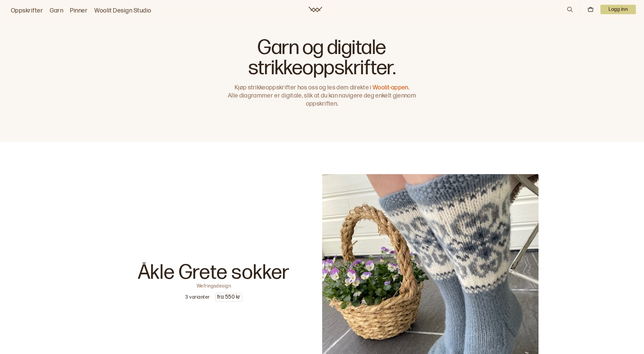 The image size is (644, 354). I want to click on a: Garn, so click(57, 11).